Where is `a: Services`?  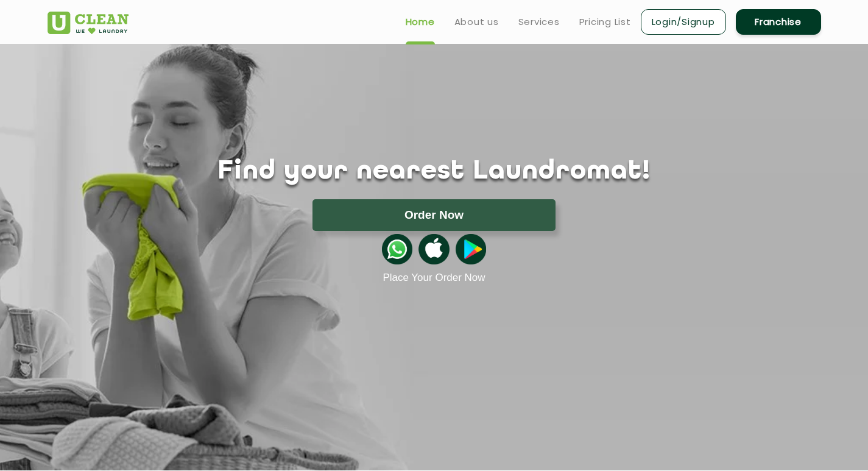 a: Services is located at coordinates (539, 22).